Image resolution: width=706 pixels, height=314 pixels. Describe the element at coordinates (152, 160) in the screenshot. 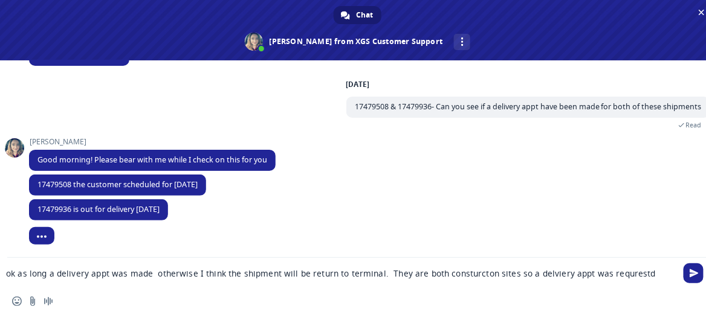

I see `span: Good morning! Please bear with me while I check on this for you` at that location.